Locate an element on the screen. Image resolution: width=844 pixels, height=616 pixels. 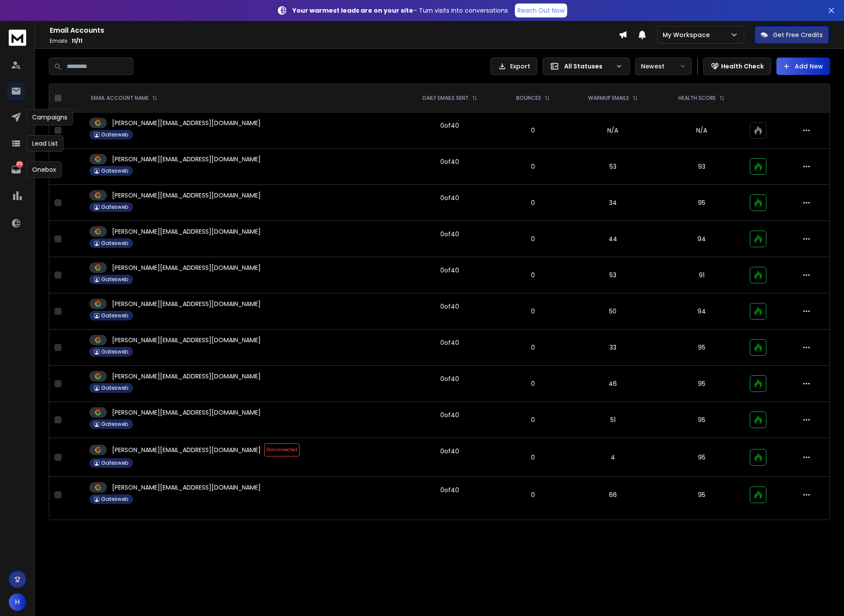
td: 44 is located at coordinates (613, 239).